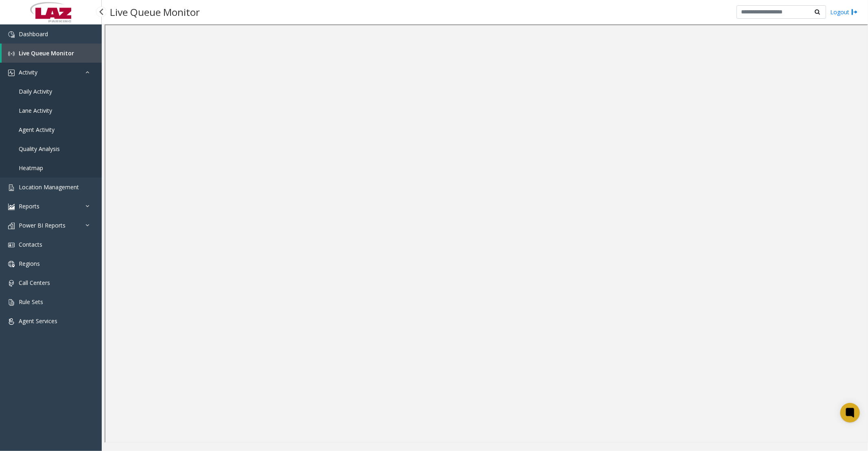  I want to click on span: Agent Activity, so click(37, 129).